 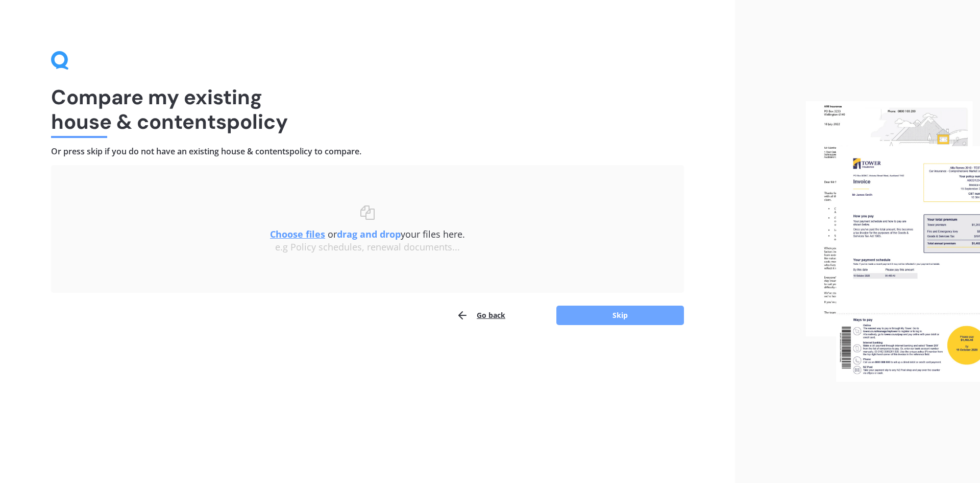 What do you see at coordinates (368, 234) in the screenshot?
I see `b: drag and drop` at bounding box center [368, 234].